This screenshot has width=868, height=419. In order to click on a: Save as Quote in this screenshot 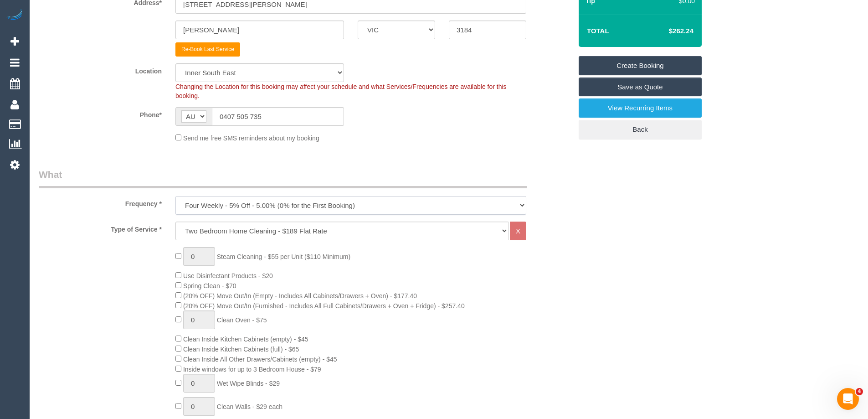, I will do `click(640, 87)`.